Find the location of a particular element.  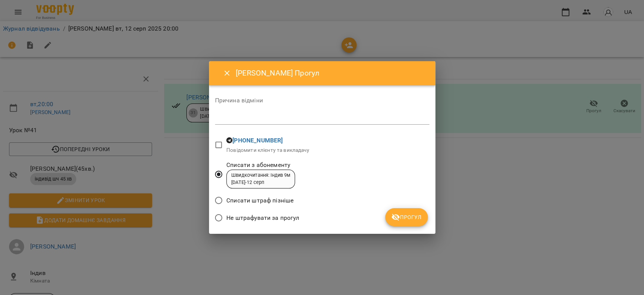

span: Не штрафувати за прогул is located at coordinates (263, 218).